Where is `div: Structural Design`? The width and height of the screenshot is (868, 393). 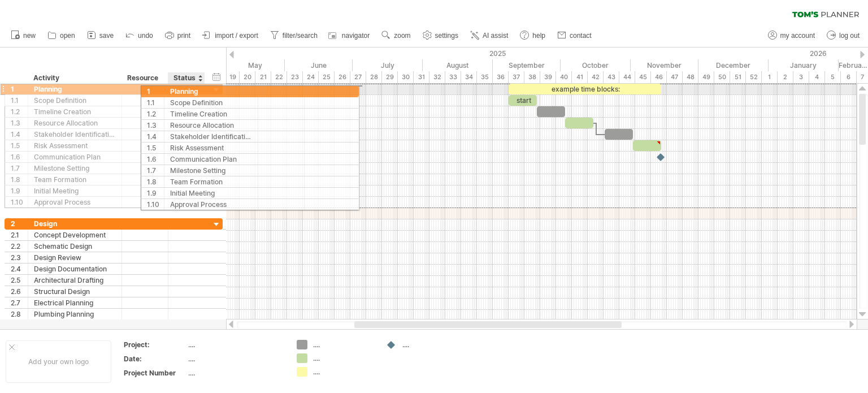
div: Structural Design is located at coordinates (75, 291).